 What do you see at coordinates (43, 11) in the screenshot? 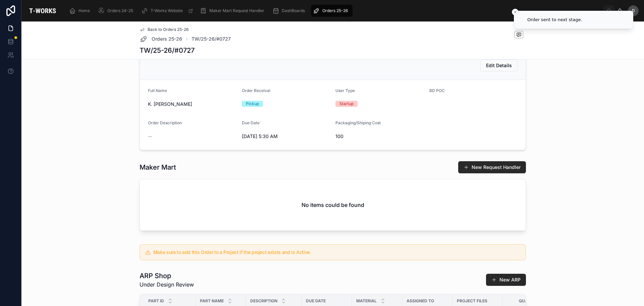
I see `img: App logo` at bounding box center [43, 11].